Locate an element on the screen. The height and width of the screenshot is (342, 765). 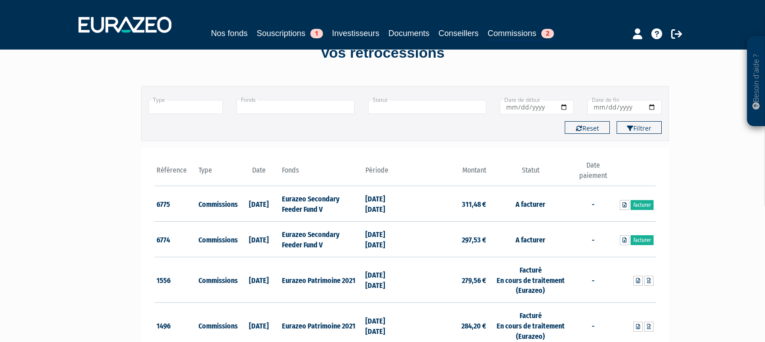
td: 297,53 € is located at coordinates (446, 239).